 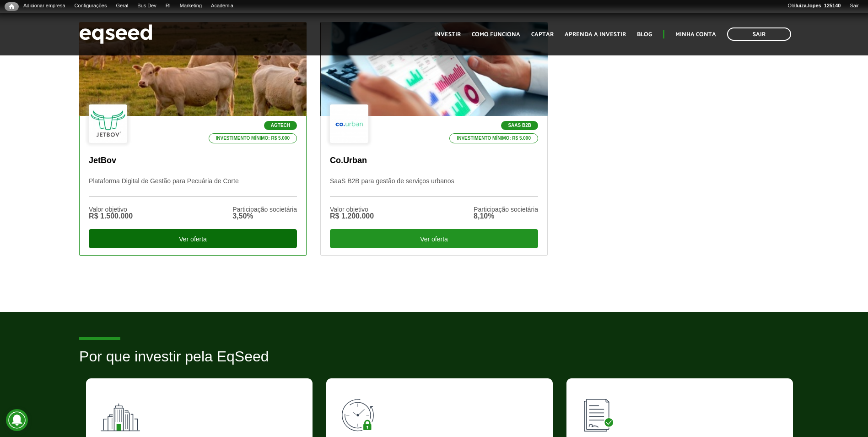 I want to click on a: Aprenda a investir, so click(x=595, y=35).